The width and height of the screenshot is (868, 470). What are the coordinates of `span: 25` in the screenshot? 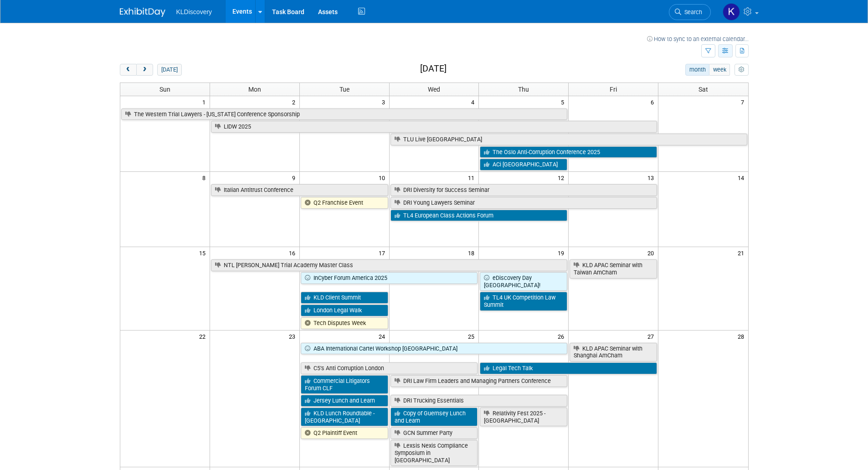 It's located at (473, 336).